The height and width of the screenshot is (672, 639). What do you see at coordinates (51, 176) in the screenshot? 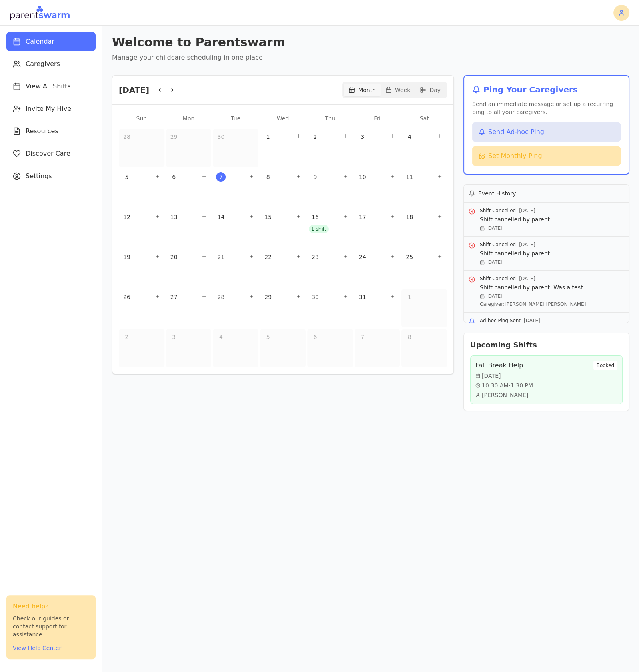
I see `button: Settings` at bounding box center [51, 176].